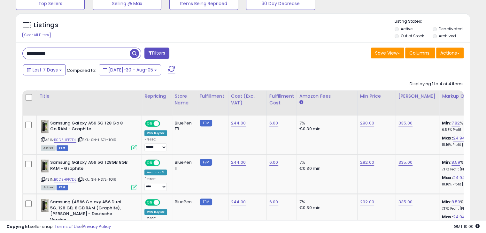  What do you see at coordinates (447, 36) in the screenshot?
I see `label: Archived` at bounding box center [447, 36].